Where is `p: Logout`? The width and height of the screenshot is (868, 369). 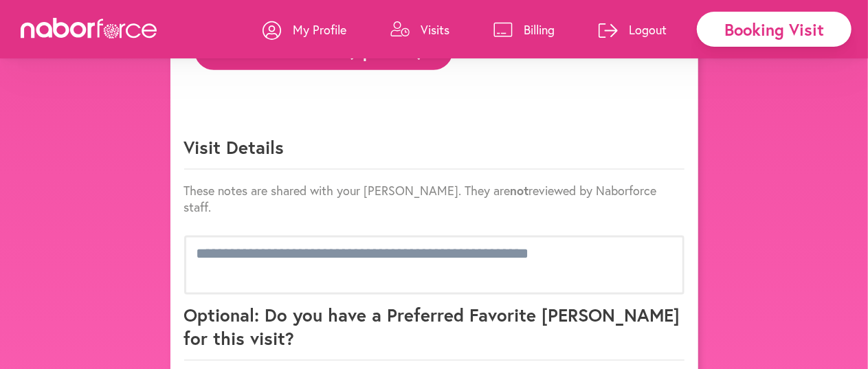 p: Logout is located at coordinates (647, 30).